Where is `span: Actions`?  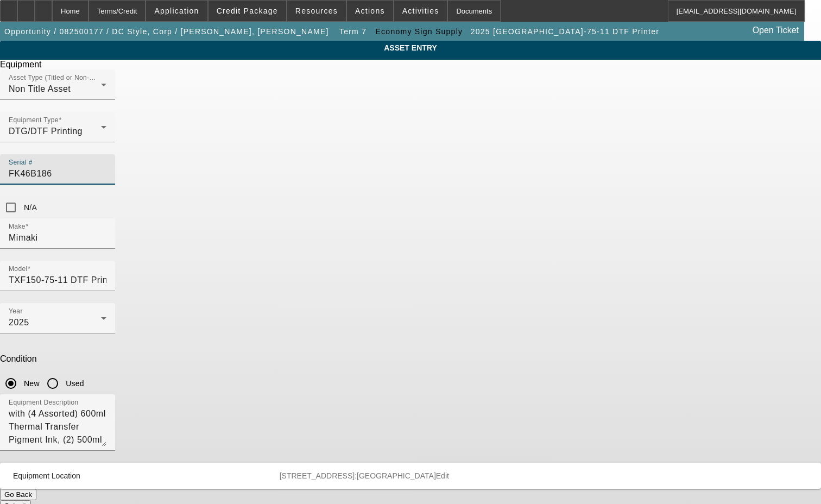
span: Actions is located at coordinates (370, 11).